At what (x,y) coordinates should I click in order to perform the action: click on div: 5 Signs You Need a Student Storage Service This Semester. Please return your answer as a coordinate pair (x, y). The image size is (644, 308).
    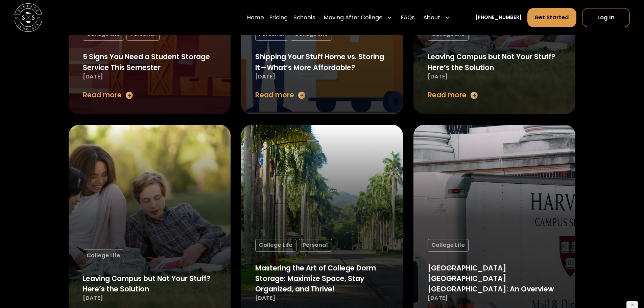
    Looking at the image, I should click on (149, 62).